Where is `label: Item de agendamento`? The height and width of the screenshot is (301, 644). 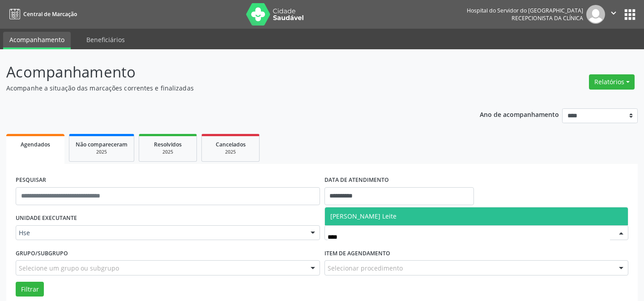 label: Item de agendamento is located at coordinates (357, 253).